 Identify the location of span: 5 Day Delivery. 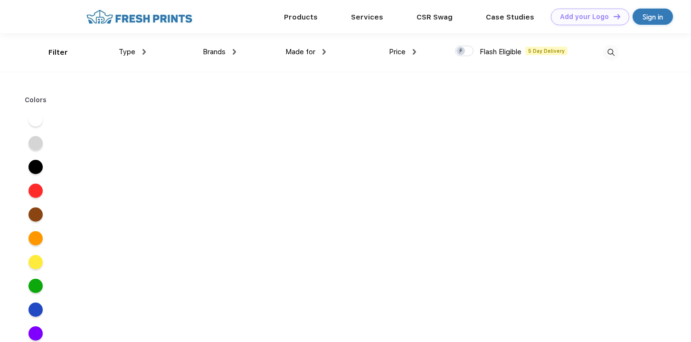
(546, 51).